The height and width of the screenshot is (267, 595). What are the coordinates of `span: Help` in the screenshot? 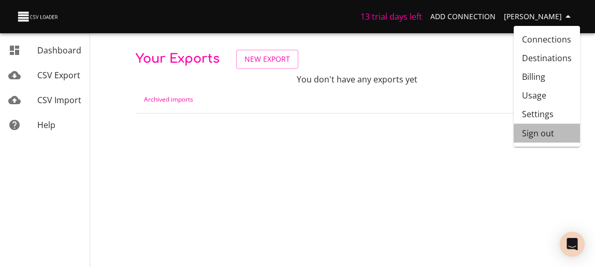 It's located at (46, 125).